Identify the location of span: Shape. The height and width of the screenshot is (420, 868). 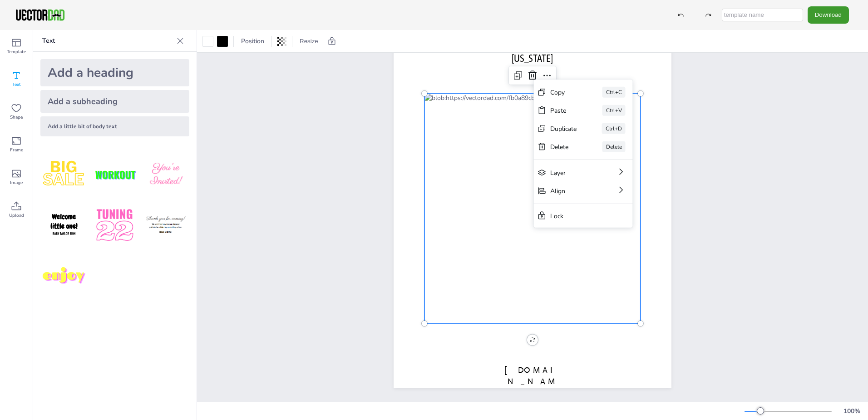
(16, 118).